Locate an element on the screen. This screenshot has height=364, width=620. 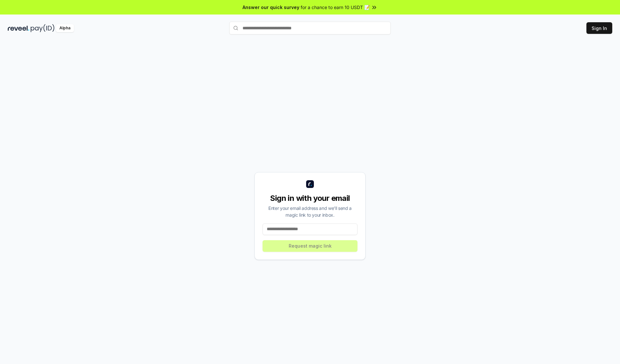
div: Alpha is located at coordinates (65, 28).